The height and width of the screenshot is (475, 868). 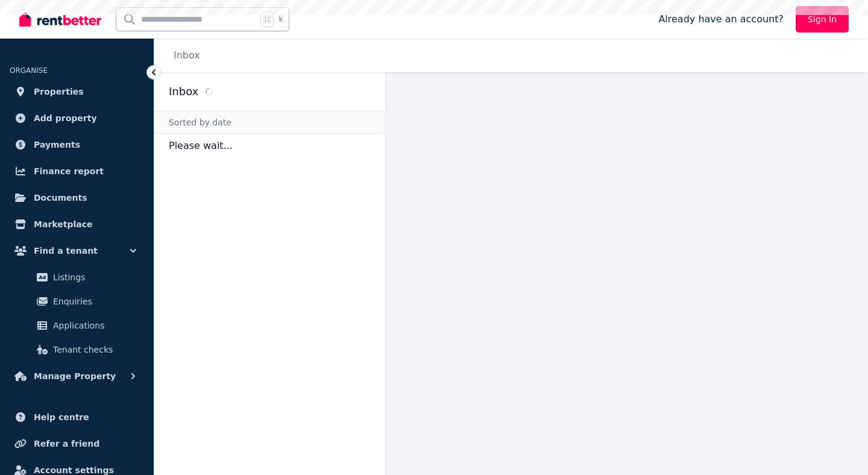 I want to click on span: Payments, so click(x=57, y=145).